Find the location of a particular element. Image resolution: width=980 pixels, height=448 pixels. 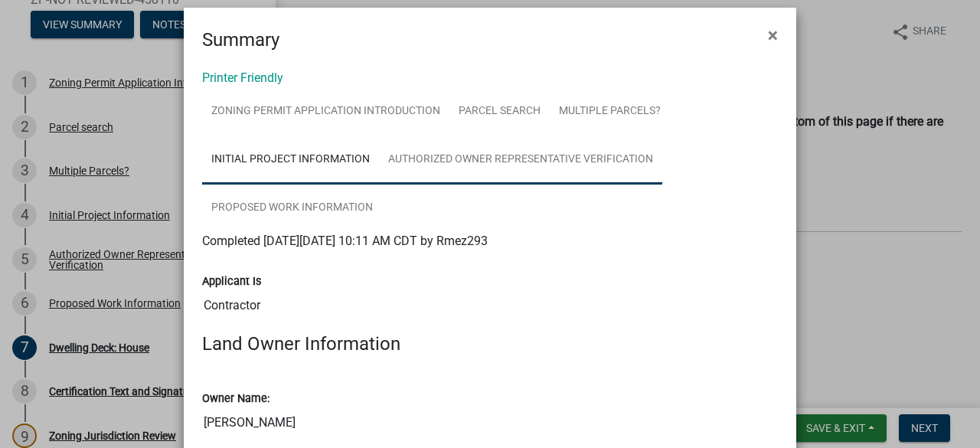

button: Close is located at coordinates (772, 35).